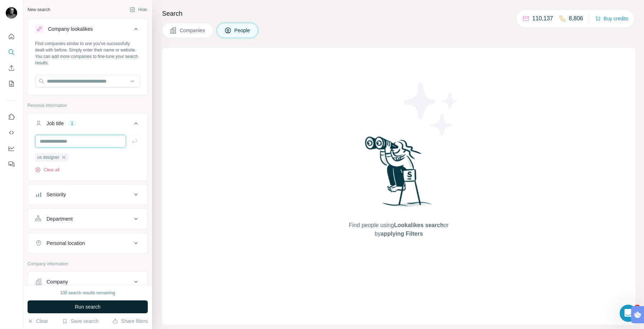  Describe the element at coordinates (47, 170) in the screenshot. I see `button: Clear all` at that location.